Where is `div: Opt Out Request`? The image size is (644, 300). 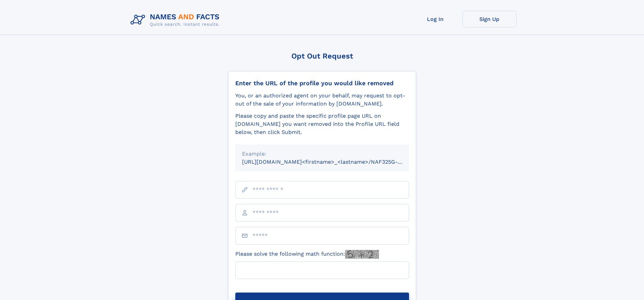 div: Opt Out Request is located at coordinates (322, 56).